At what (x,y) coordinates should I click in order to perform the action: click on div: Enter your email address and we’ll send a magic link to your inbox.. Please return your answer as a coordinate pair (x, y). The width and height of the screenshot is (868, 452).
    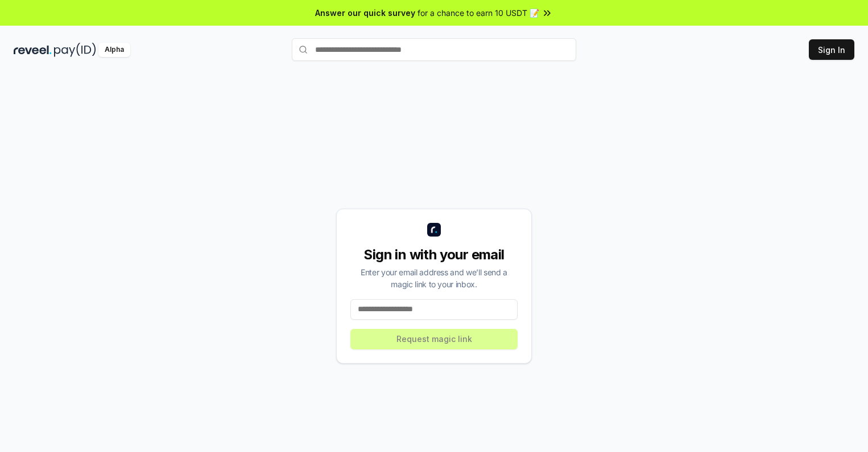
    Looking at the image, I should click on (434, 278).